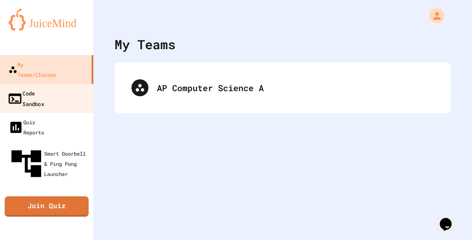  Describe the element at coordinates (47, 206) in the screenshot. I see `a: Join Quiz` at that location.